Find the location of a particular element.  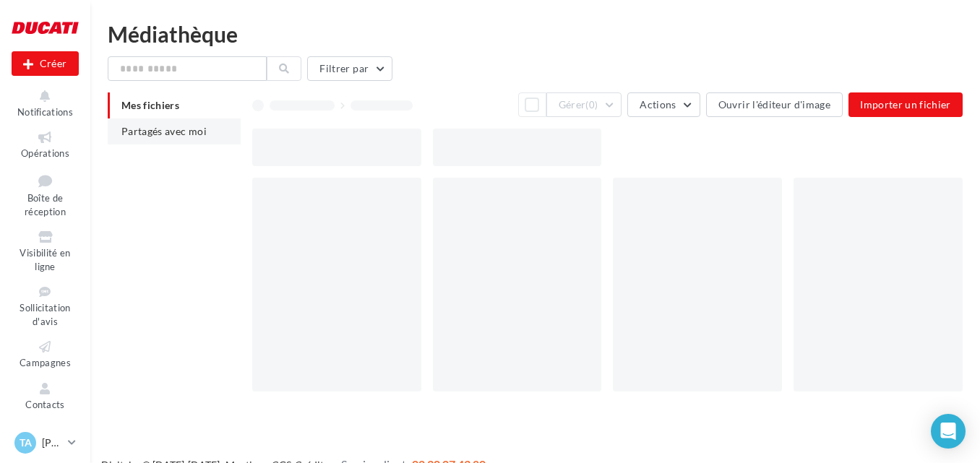

button: Gérer(0) is located at coordinates (584, 105).